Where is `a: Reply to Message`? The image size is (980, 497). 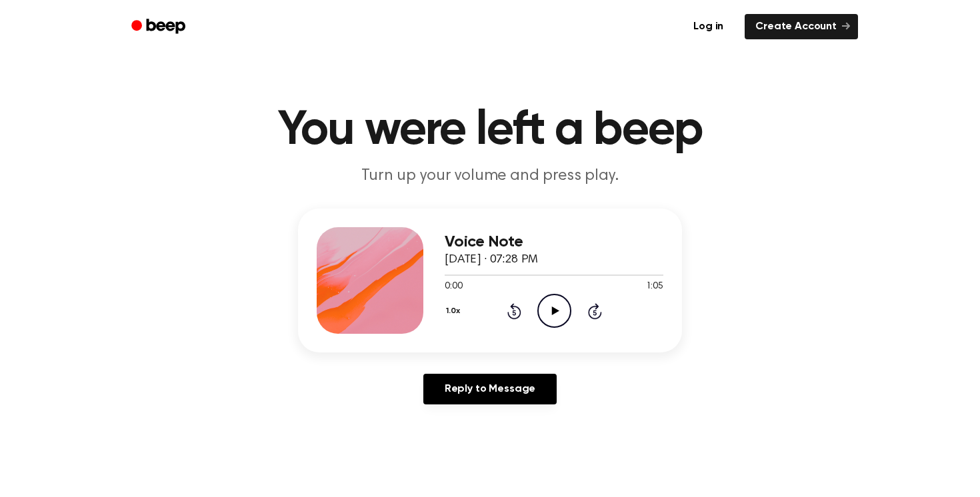
a: Reply to Message is located at coordinates (490, 389).